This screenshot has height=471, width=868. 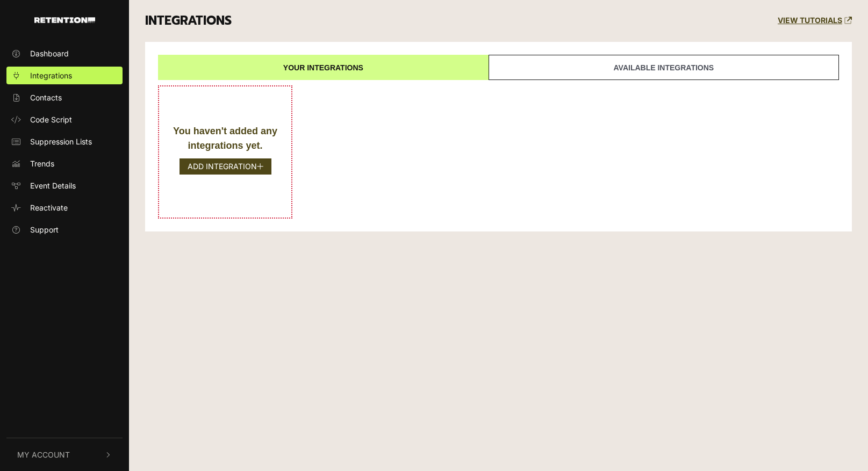 I want to click on a: Available integrations, so click(x=664, y=67).